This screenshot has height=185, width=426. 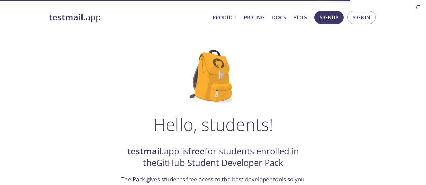 I want to click on a: Pricing, so click(x=254, y=17).